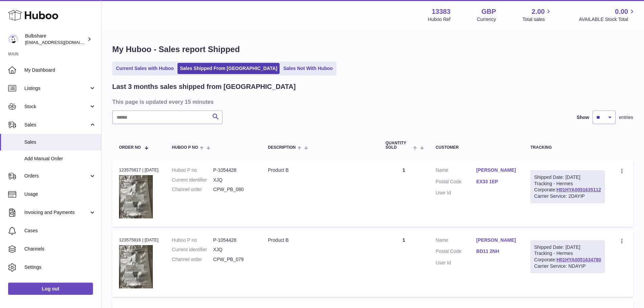 The width and height of the screenshot is (644, 308). What do you see at coordinates (568, 197) in the screenshot?
I see `div: Carrier Service: 2DAYIP` at bounding box center [568, 197].